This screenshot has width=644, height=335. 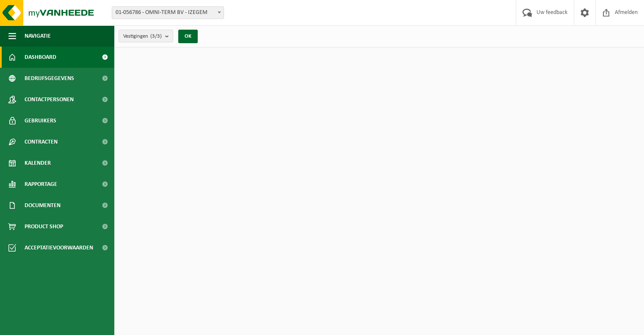 What do you see at coordinates (59, 248) in the screenshot?
I see `span: Acceptatievoorwaarden` at bounding box center [59, 248].